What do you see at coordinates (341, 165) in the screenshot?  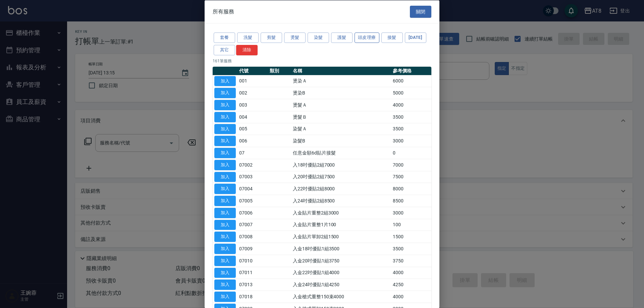 I see `td: 入18吋優貼2組7000` at bounding box center [341, 165].